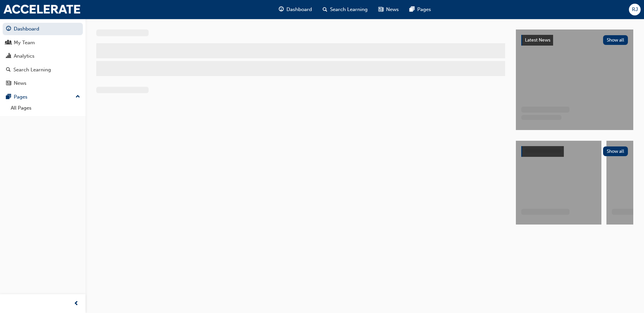  What do you see at coordinates (295, 10) in the screenshot?
I see `a: guage-iconDashboard` at bounding box center [295, 10].